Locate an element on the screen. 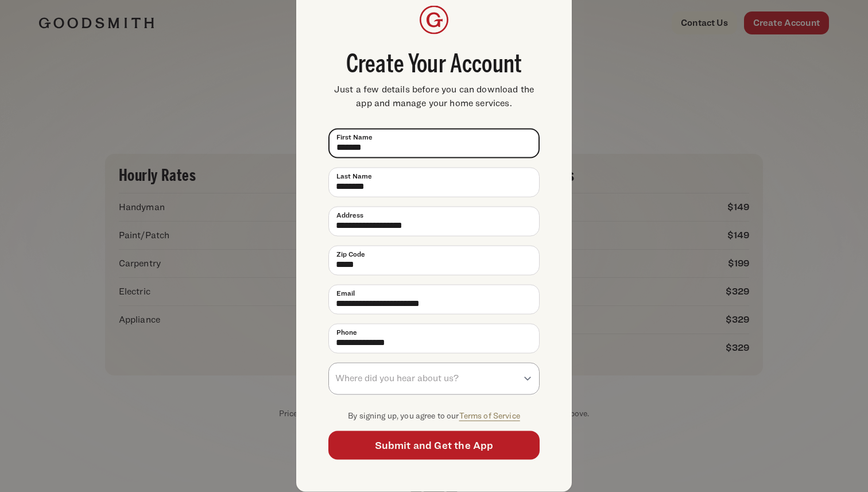 The height and width of the screenshot is (492, 868). span: Address is located at coordinates (350, 215).